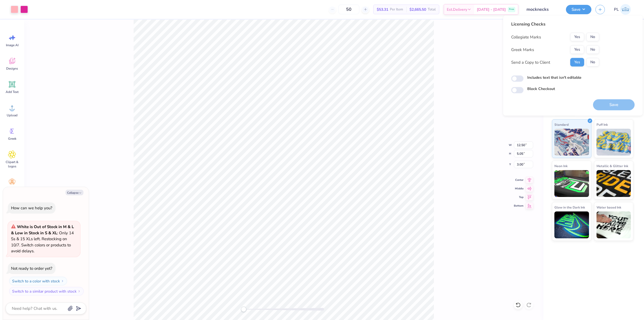 This screenshot has height=320, width=644. I want to click on span: Designs, so click(12, 69).